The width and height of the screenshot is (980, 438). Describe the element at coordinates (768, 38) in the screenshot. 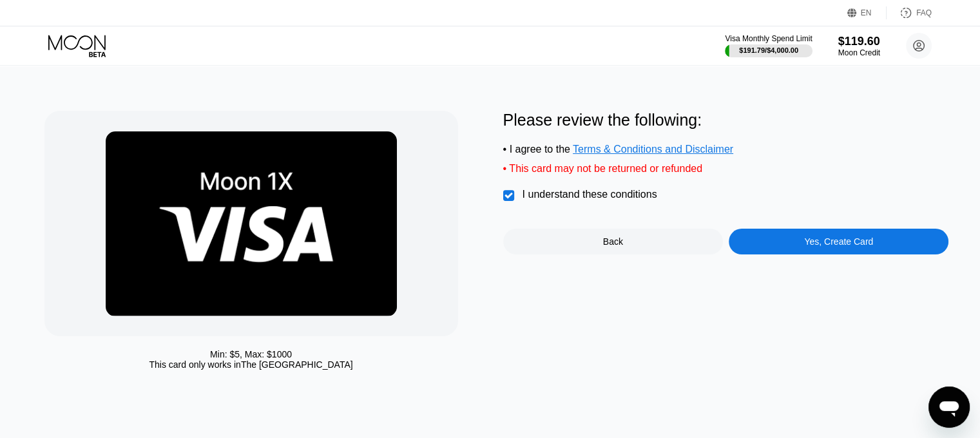

I see `div: Visa Monthly Spend Limit` at that location.